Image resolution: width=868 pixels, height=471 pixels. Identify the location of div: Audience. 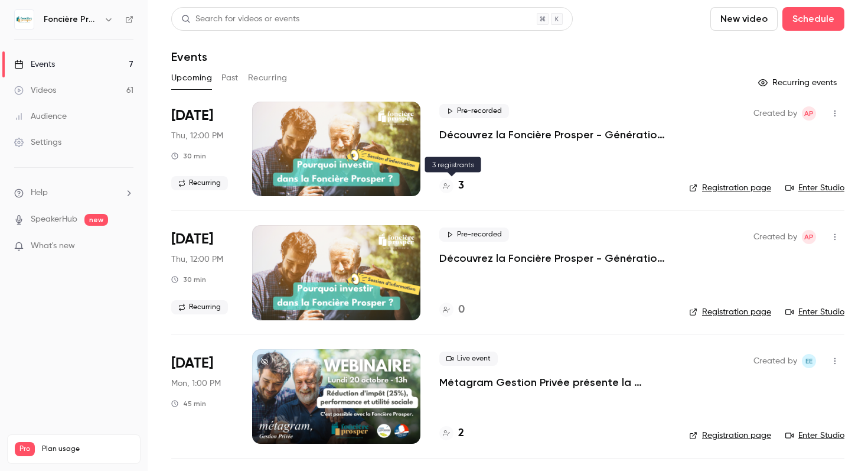
(40, 117).